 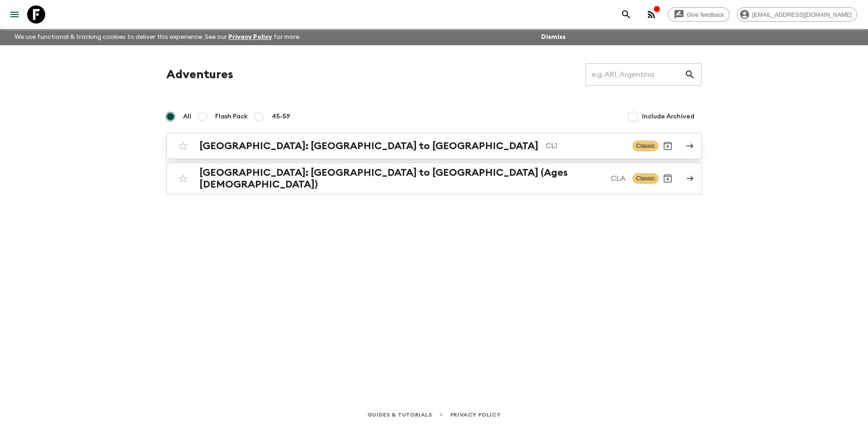 What do you see at coordinates (668, 117) in the screenshot?
I see `span: Include Archived` at bounding box center [668, 117].